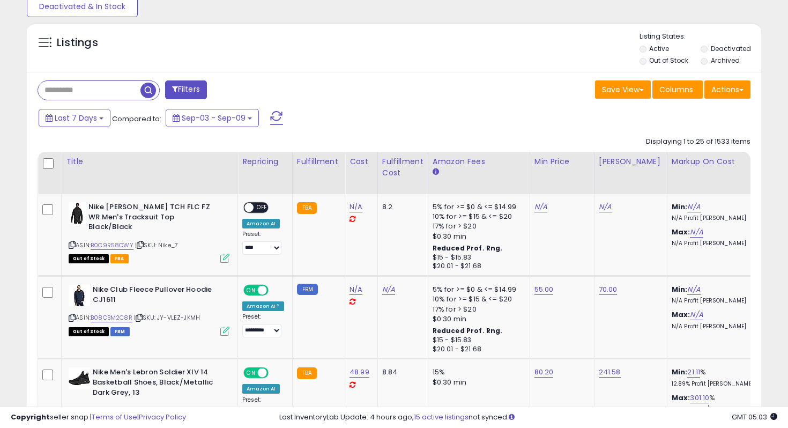 The width and height of the screenshot is (788, 428). I want to click on p: Listing States:, so click(701, 36).